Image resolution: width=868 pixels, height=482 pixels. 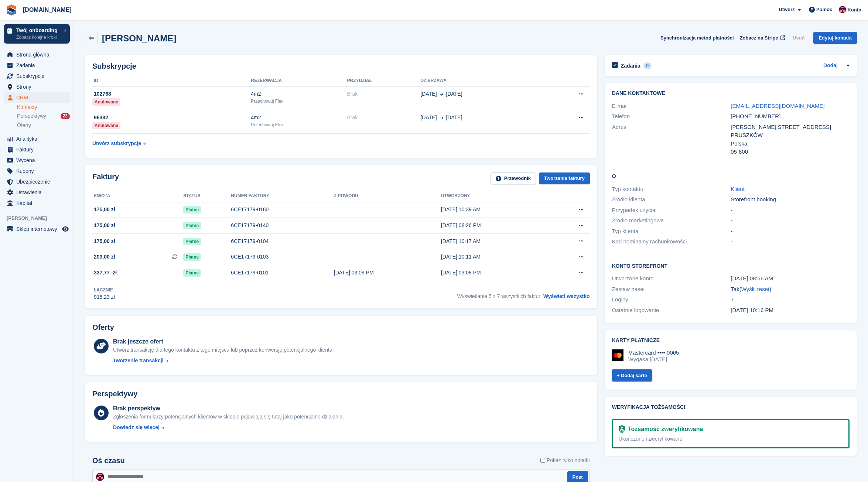 What do you see at coordinates (100, 477) in the screenshot?
I see `img: Mateusz Kacwin` at bounding box center [100, 477].